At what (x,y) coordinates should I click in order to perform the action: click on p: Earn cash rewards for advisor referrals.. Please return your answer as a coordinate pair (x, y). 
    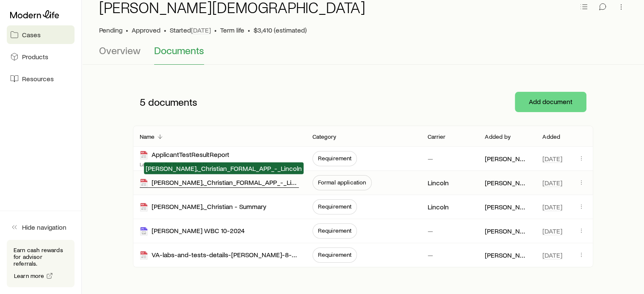
    Looking at the image, I should click on (41, 257).